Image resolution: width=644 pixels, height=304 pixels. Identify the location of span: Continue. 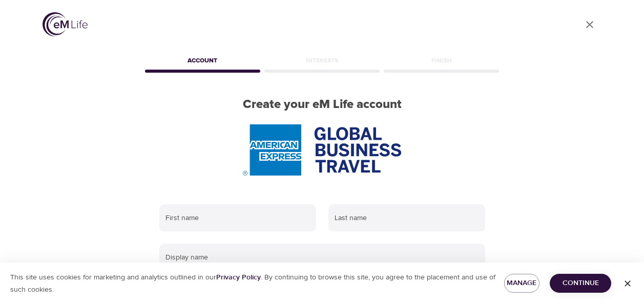
(580, 283).